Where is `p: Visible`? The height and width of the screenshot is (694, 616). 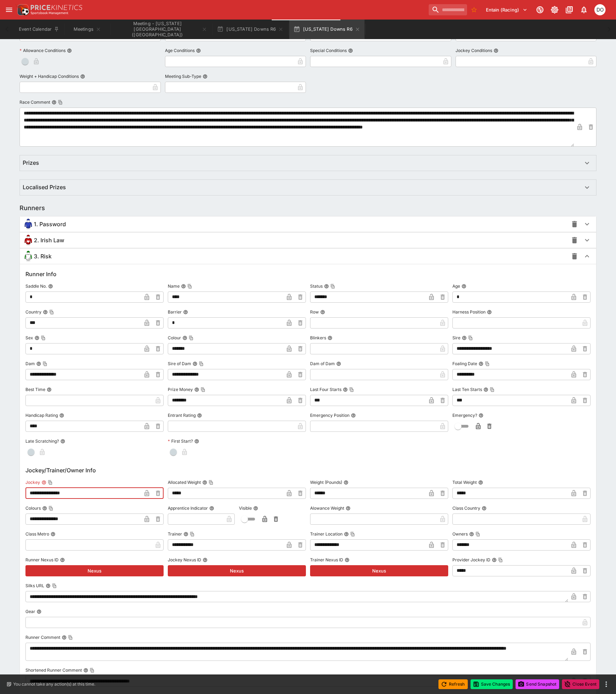
p: Visible is located at coordinates (245, 508).